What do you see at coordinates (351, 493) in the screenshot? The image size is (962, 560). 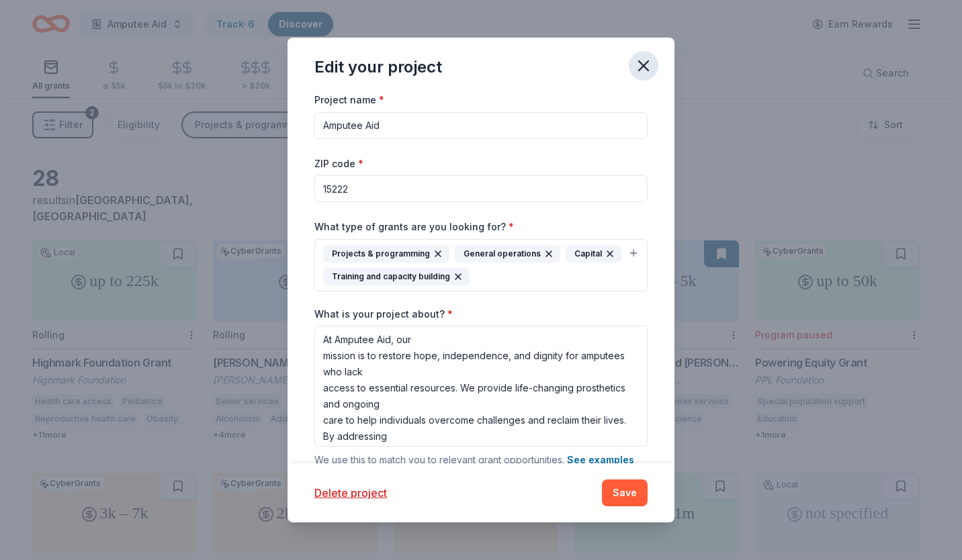 I see `button: Delete project` at bounding box center [351, 493].